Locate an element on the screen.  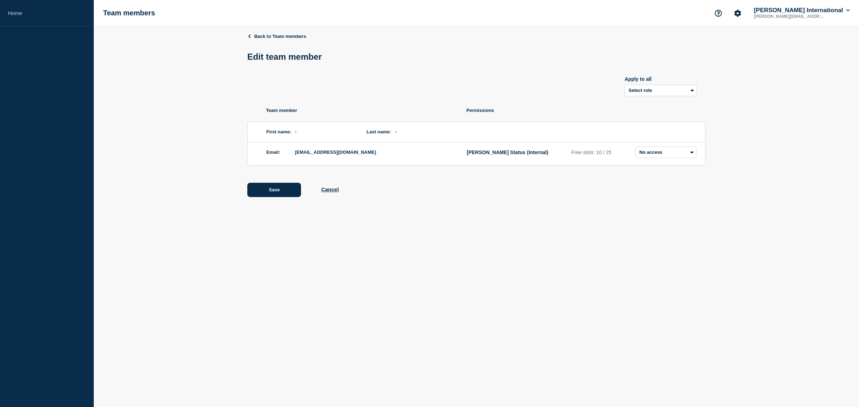
h1: Edit team member is located at coordinates (287, 57).